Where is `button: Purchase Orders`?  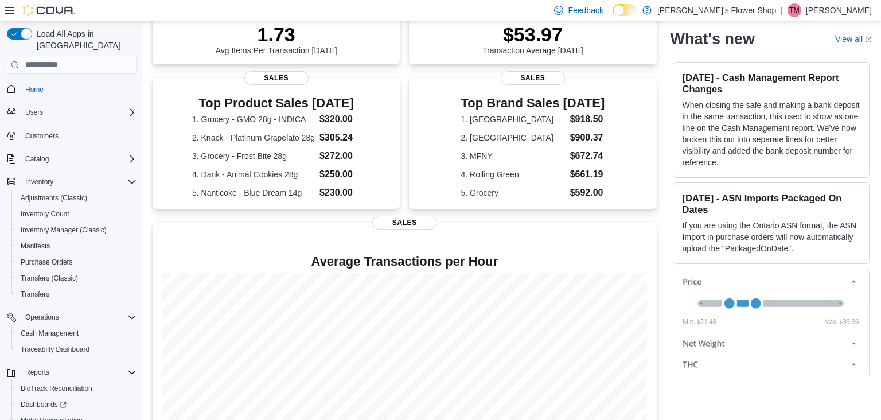
button: Purchase Orders is located at coordinates (76, 262).